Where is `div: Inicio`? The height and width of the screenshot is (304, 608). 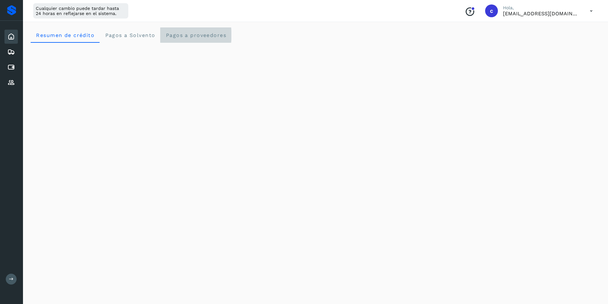 div: Inicio is located at coordinates (11, 37).